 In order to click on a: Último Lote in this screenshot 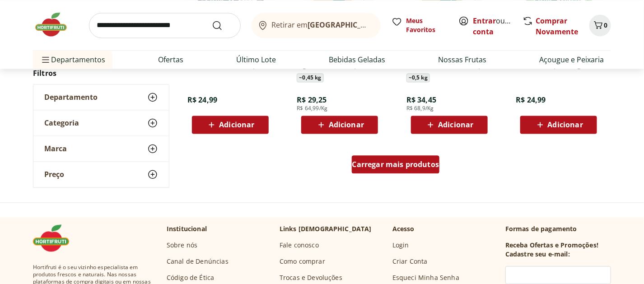, I will do `click(256, 60)`.